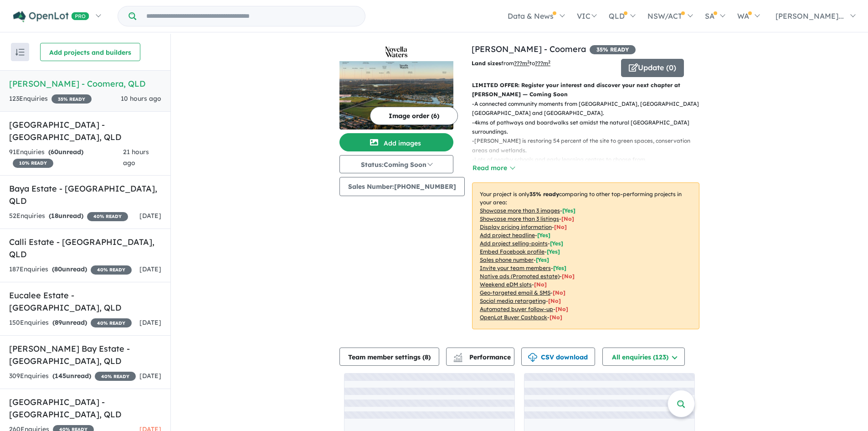  What do you see at coordinates (512, 251) in the screenshot?
I see `u: Embed Facebook profile` at bounding box center [512, 251].